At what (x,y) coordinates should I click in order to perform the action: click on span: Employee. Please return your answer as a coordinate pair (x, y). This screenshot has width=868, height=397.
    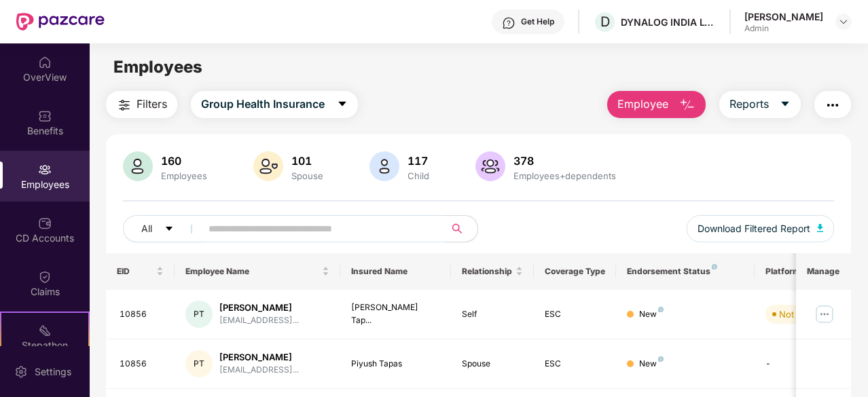
    Looking at the image, I should click on (643, 104).